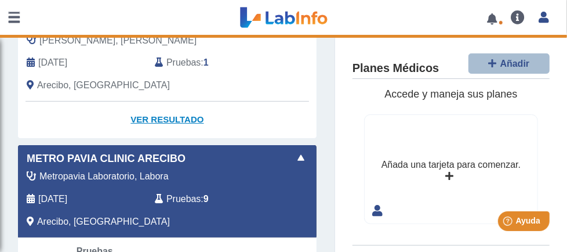 This screenshot has width=567, height=252. I want to click on a: Ver Resultado, so click(167, 119).